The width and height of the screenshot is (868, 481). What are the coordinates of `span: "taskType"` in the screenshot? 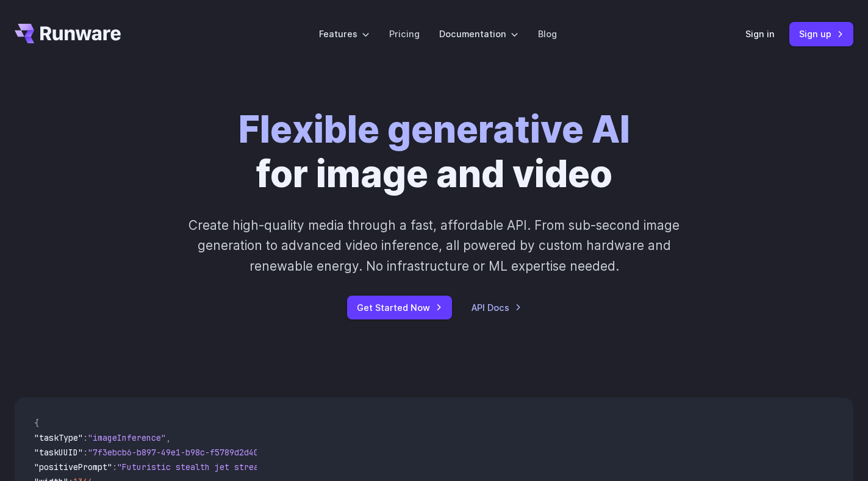 It's located at (59, 438).